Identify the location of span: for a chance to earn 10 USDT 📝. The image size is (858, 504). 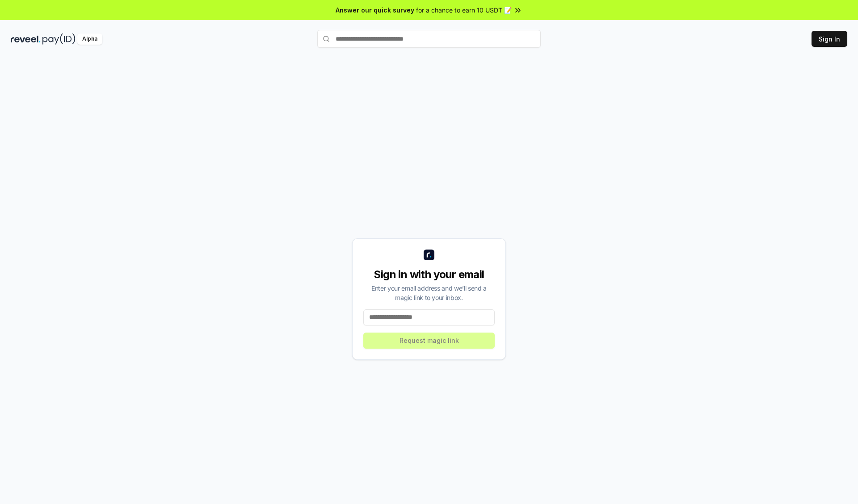
(464, 10).